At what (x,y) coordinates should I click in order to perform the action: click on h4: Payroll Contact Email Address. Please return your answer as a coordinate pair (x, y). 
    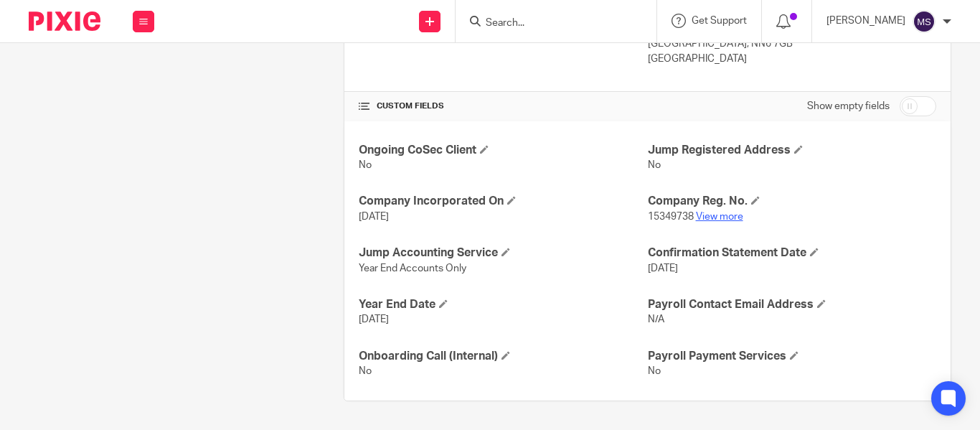
    Looking at the image, I should click on (792, 304).